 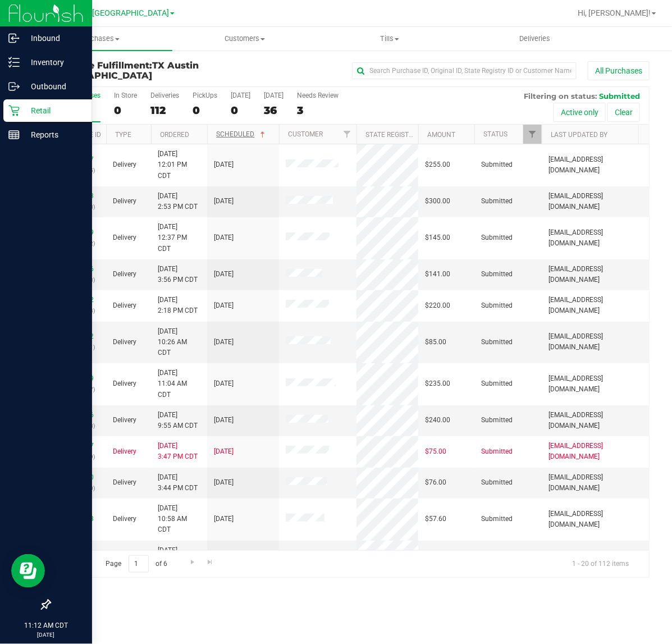 I want to click on inline-svg: Inventory, so click(x=14, y=63).